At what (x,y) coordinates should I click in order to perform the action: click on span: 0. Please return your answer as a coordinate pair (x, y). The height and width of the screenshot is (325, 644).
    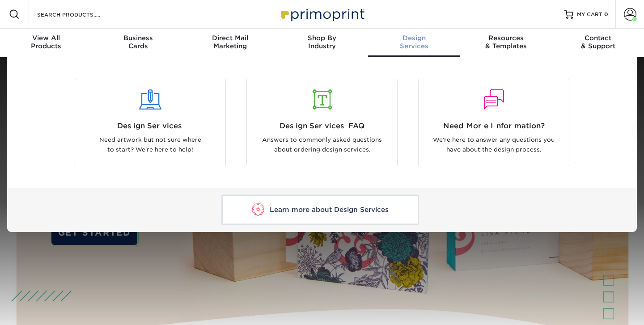
    Looking at the image, I should click on (606, 14).